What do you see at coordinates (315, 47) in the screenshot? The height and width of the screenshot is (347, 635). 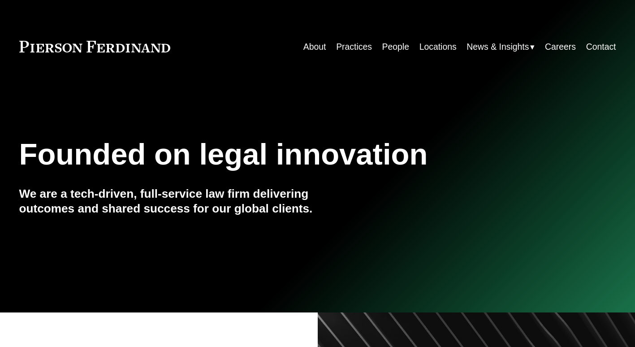 I see `a: About` at bounding box center [315, 47].